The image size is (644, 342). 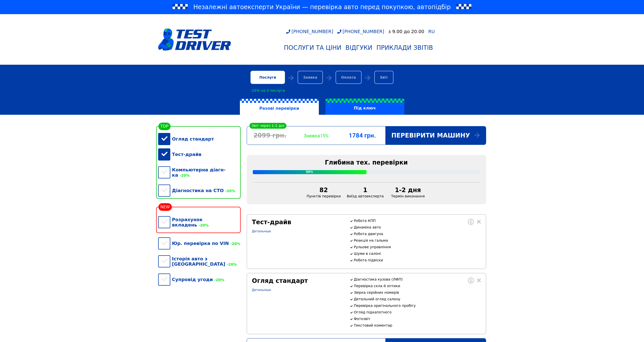 What do you see at coordinates (417, 325) in the screenshot?
I see `p: Текстовий коментар` at bounding box center [417, 325].